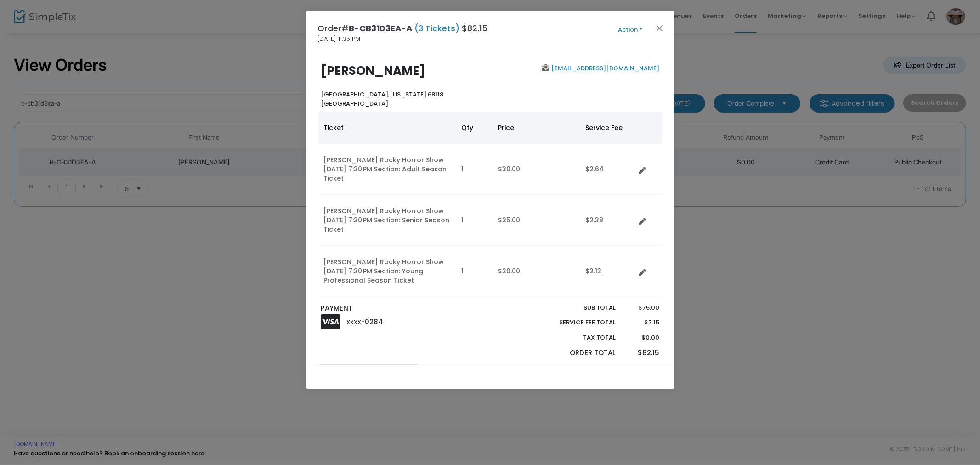 This screenshot has width=980, height=465. I want to click on td: $2.64, so click(608, 169).